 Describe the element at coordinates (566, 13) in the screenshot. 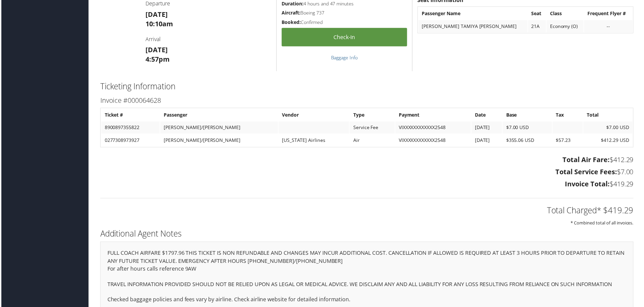

I see `th: Class` at that location.